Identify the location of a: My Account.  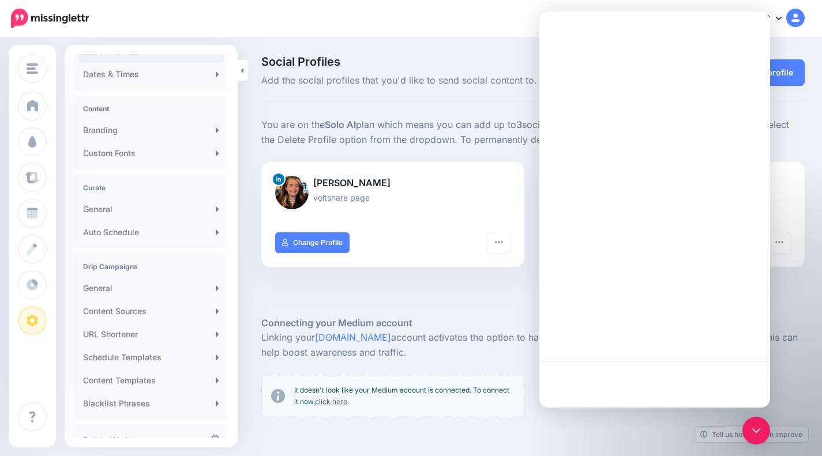
(755, 18).